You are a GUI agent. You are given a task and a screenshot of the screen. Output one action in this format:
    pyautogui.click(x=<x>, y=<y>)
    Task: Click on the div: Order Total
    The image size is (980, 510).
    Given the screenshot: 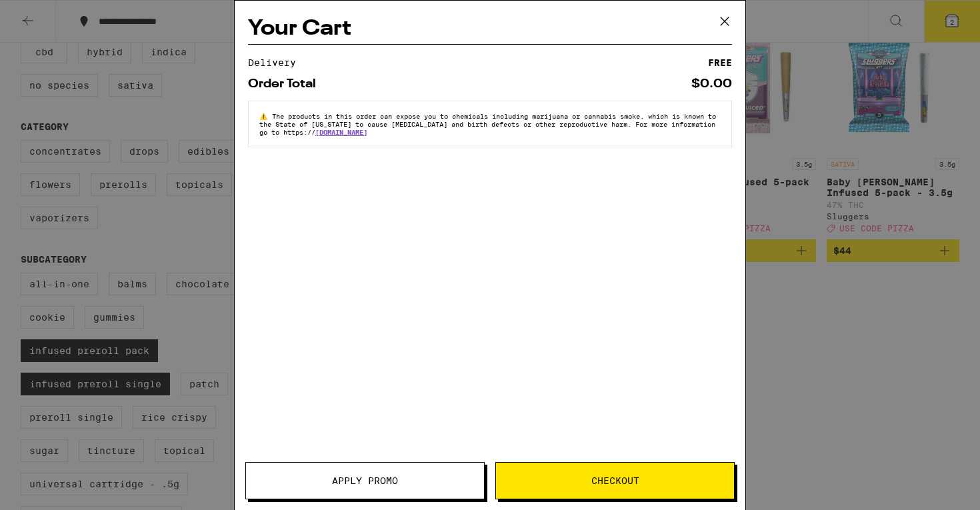 What is the action you would take?
    pyautogui.click(x=287, y=84)
    